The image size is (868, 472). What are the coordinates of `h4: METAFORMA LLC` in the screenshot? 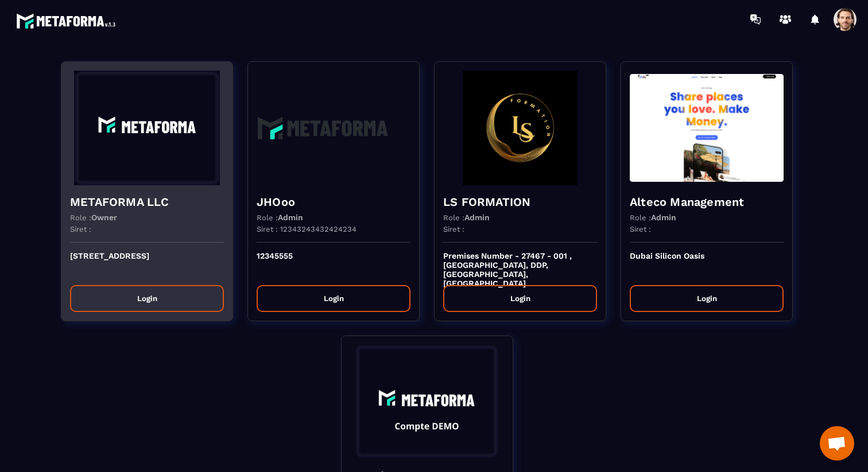 It's located at (147, 202).